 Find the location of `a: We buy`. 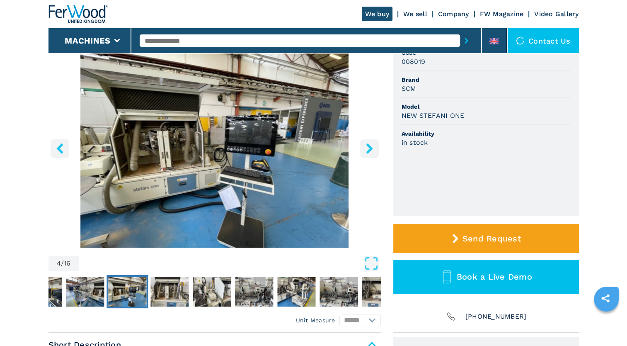

a: We buy is located at coordinates (377, 14).